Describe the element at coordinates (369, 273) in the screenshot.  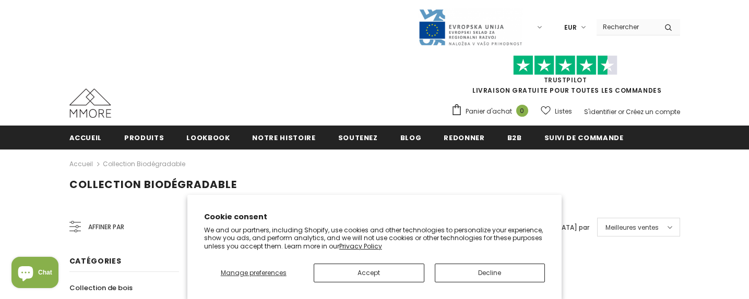
I see `button: Accept` at that location.